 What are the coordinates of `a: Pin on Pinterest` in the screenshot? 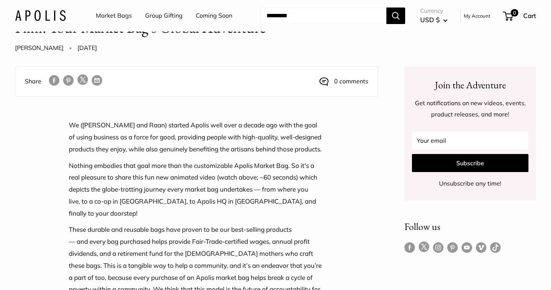 It's located at (68, 80).